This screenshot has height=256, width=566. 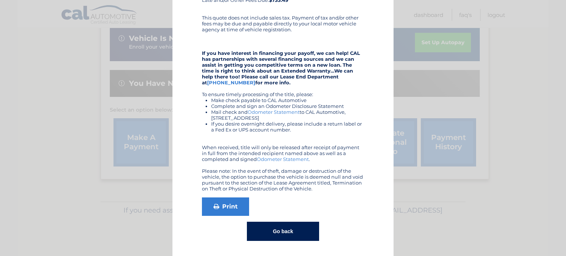 I want to click on a: Print, so click(x=226, y=207).